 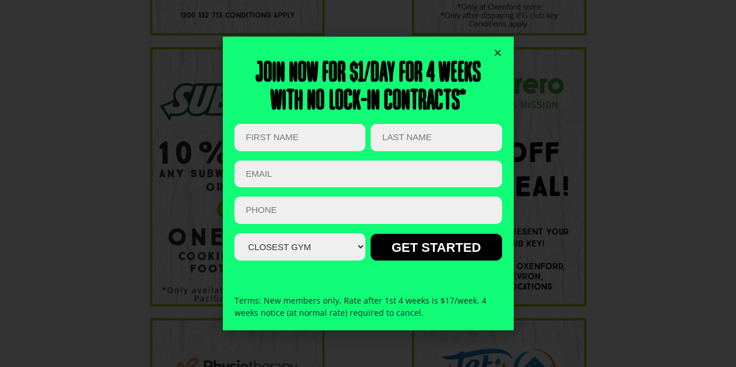 I want to click on h2: Join now for $1/day for 4 weeks With no lock-in contracts*, so click(x=368, y=88).